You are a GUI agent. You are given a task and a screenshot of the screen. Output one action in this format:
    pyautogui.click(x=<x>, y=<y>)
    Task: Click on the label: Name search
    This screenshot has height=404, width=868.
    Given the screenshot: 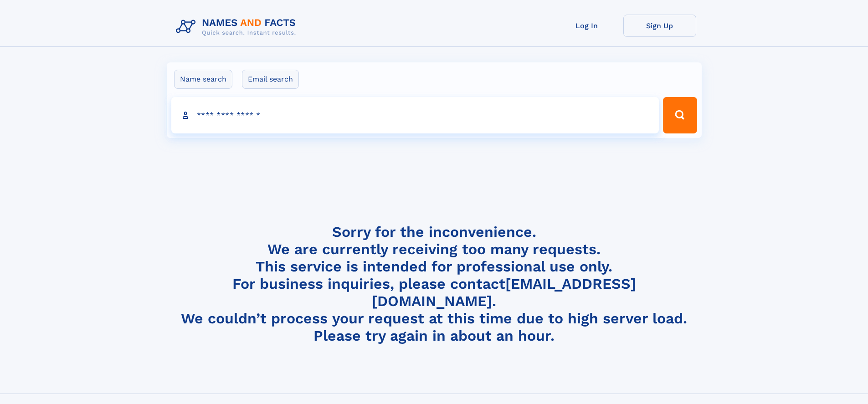 What is the action you would take?
    pyautogui.click(x=204, y=79)
    